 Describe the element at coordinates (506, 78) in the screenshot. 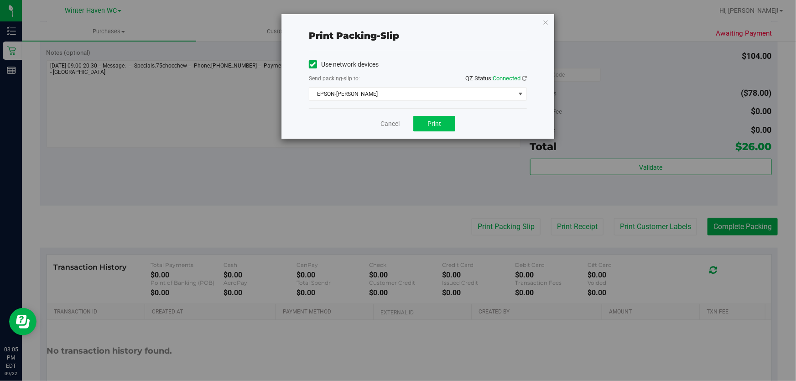

I see `span: Connected` at that location.